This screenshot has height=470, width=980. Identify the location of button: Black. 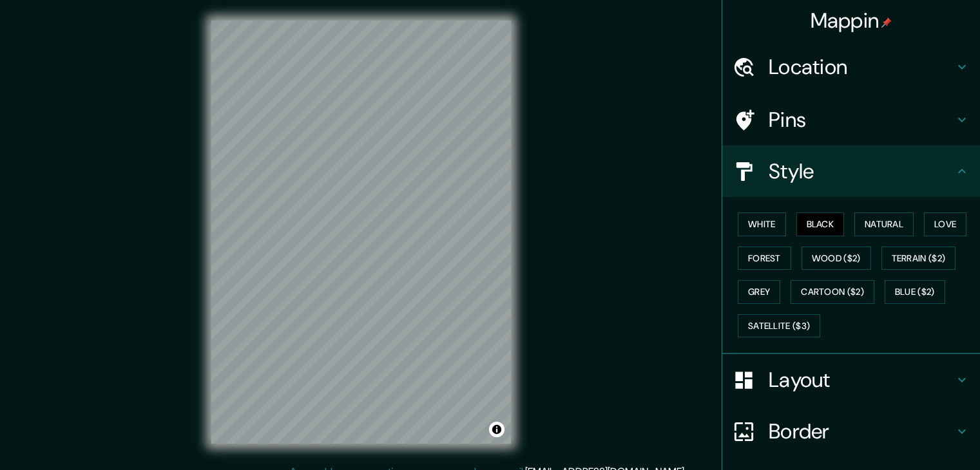
(821, 224).